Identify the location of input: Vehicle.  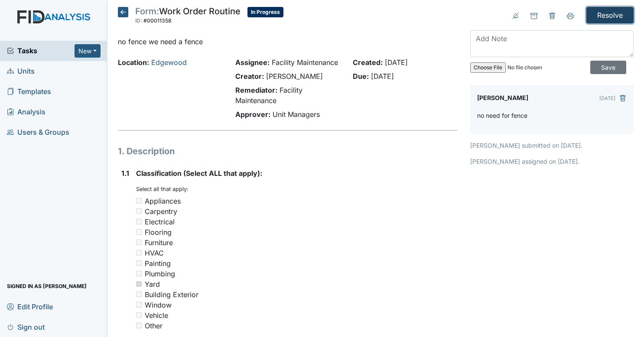
(139, 315).